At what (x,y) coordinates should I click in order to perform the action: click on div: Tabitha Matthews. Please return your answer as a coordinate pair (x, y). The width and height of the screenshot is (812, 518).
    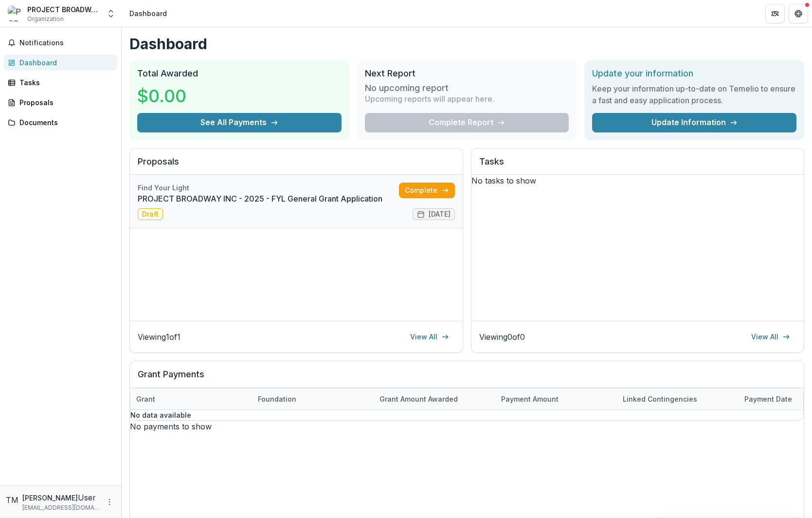
    Looking at the image, I should click on (12, 500).